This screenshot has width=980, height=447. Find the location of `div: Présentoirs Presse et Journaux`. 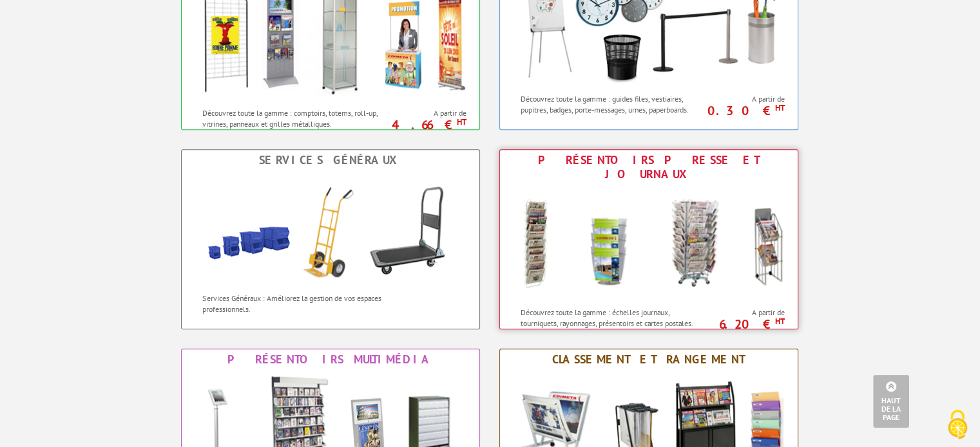

div: Présentoirs Presse et Journaux is located at coordinates (649, 167).